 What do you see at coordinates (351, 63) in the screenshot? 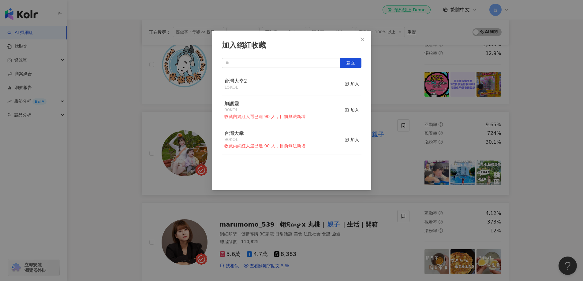
I see `button: 建立` at bounding box center [351, 63].